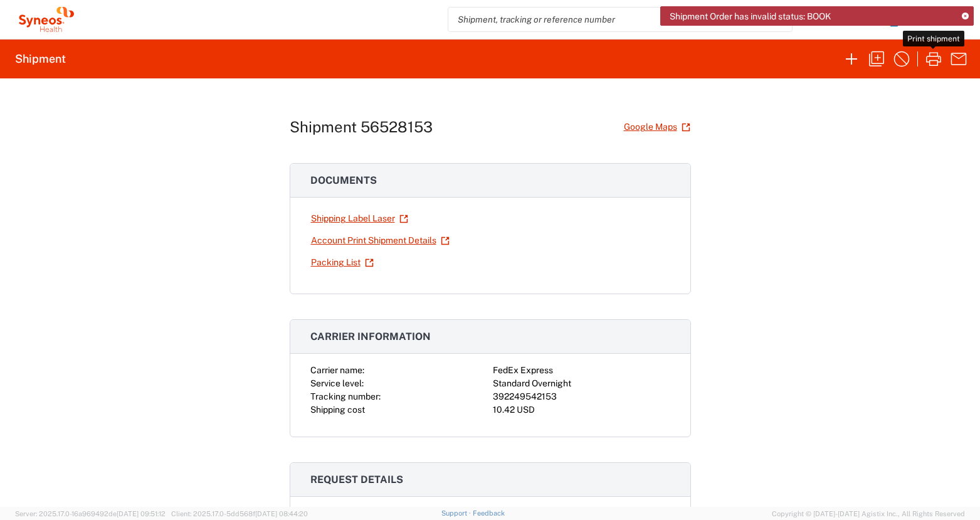  What do you see at coordinates (489, 514) in the screenshot?
I see `a: Feedback` at bounding box center [489, 514].